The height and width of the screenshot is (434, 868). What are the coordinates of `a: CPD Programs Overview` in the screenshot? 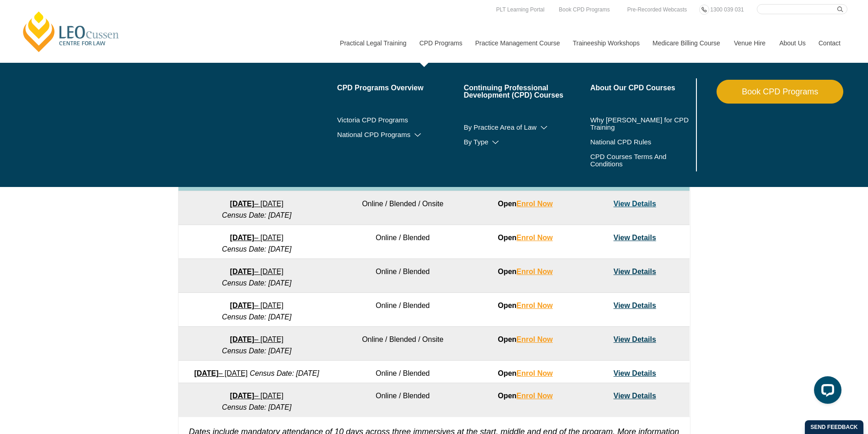 It's located at (401, 88).